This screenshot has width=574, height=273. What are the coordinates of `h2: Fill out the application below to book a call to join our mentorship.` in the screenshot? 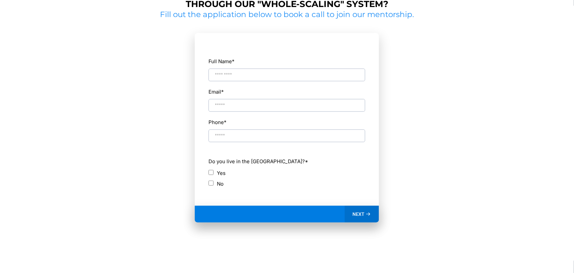 It's located at (287, 15).